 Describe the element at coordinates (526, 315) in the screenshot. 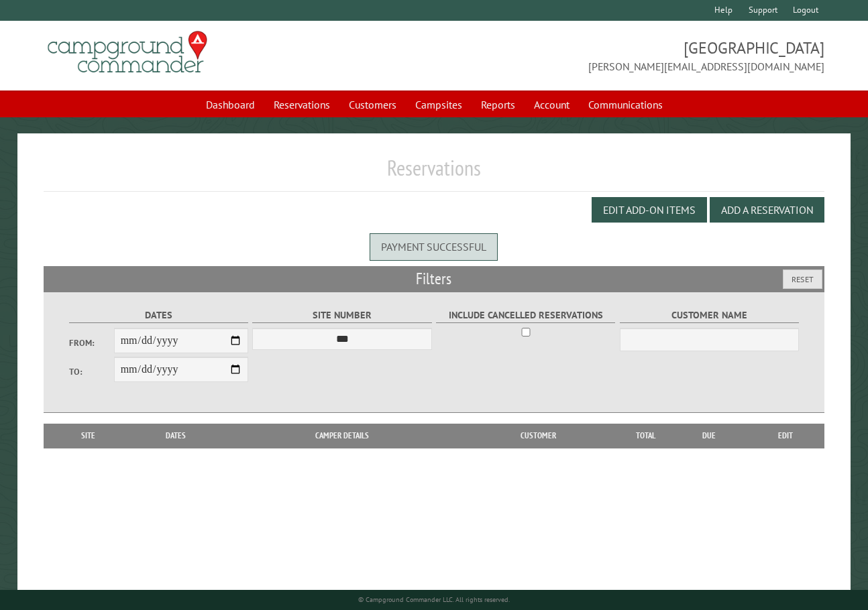

I see `label: Include Cancelled Reservations` at that location.